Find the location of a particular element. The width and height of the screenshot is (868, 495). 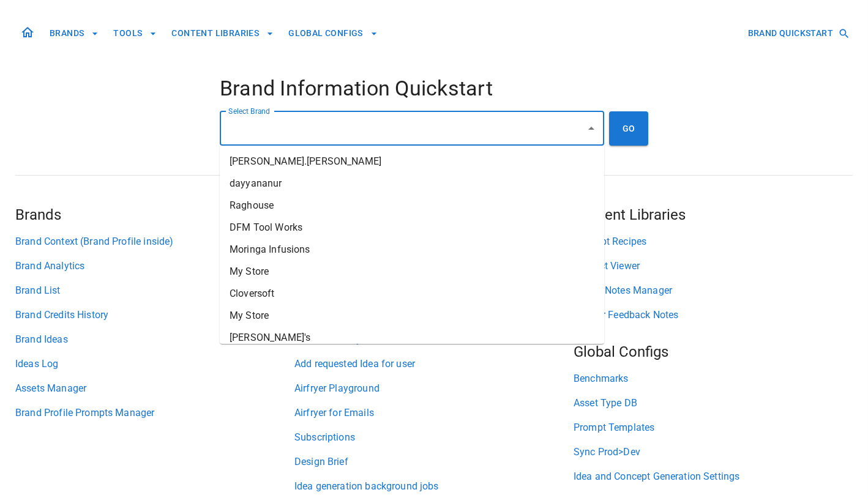

a: Brand Profile Prompts Manager is located at coordinates (155, 413).